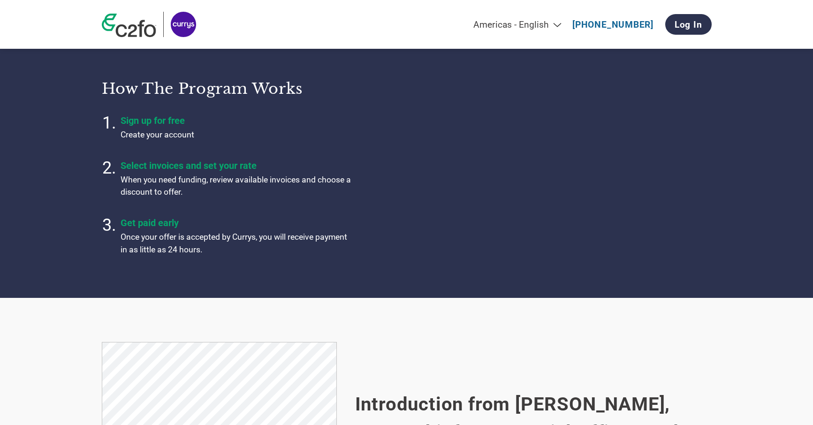 The width and height of the screenshot is (813, 425). I want to click on p: Create your account, so click(238, 135).